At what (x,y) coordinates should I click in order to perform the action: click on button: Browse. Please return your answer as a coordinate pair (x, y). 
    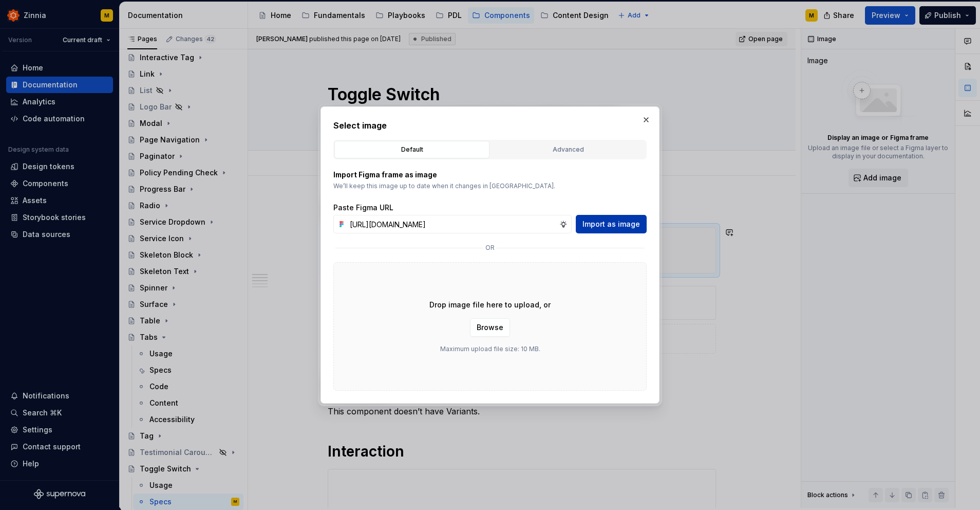
    Looking at the image, I should click on (490, 327).